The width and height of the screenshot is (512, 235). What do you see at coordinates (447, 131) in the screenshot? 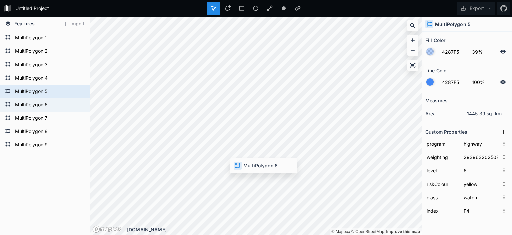
I see `h2: Custom Properties` at bounding box center [447, 131].